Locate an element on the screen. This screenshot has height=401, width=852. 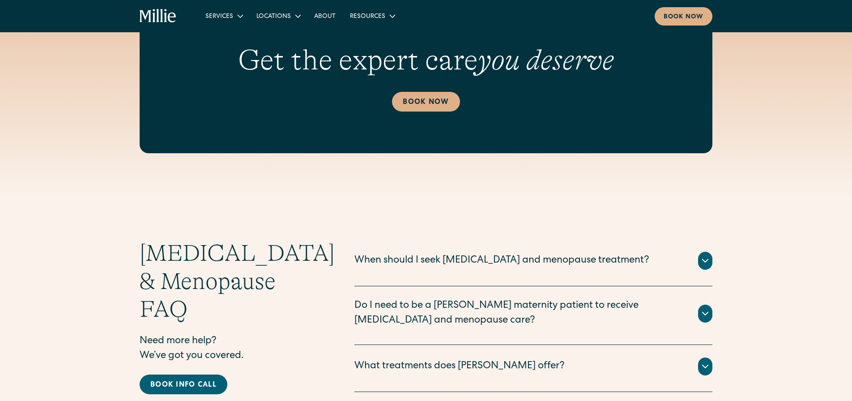
a: Book Now is located at coordinates (426, 102).